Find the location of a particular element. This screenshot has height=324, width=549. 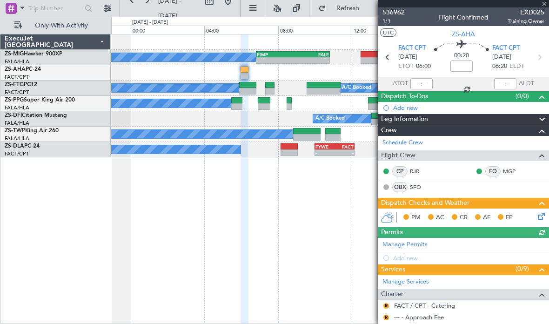

span: Crew is located at coordinates (389, 130).